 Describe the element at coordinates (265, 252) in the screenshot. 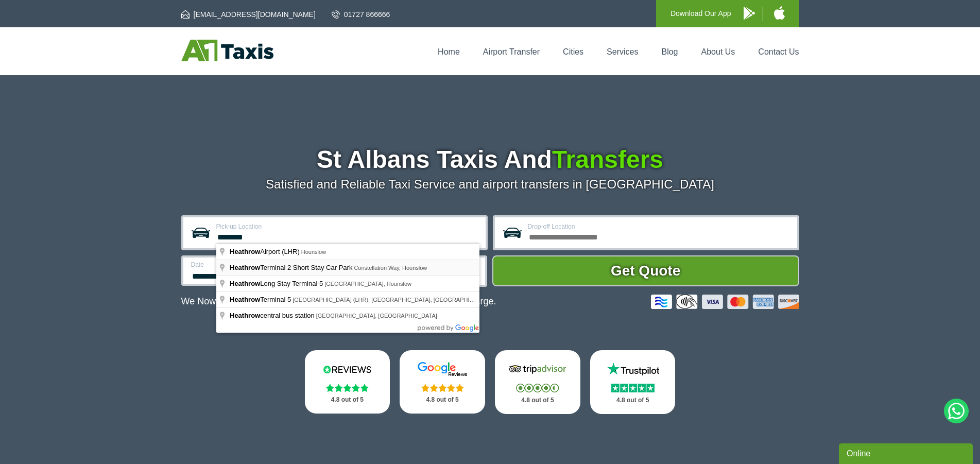

I see `span: Airport (LHR)` at that location.